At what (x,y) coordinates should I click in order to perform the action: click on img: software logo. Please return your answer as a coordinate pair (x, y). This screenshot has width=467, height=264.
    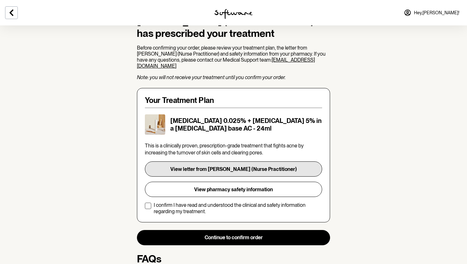
    Looking at the image, I should click on (233, 14).